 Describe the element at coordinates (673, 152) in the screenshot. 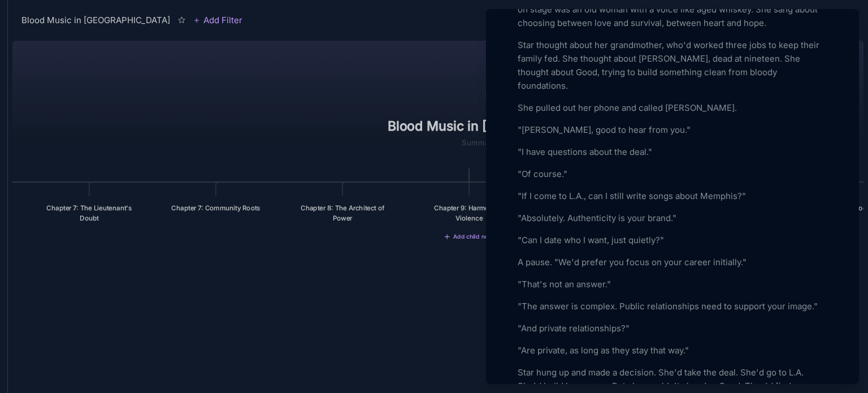

I see `p: "I have questions about the deal."` at that location.